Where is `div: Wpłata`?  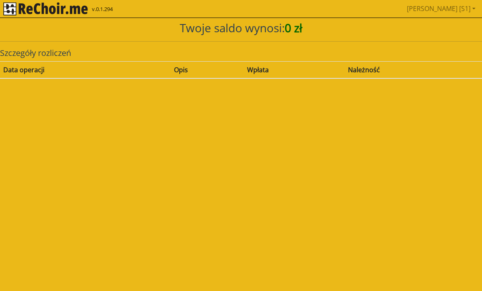
div: Wpłata is located at coordinates (294, 70).